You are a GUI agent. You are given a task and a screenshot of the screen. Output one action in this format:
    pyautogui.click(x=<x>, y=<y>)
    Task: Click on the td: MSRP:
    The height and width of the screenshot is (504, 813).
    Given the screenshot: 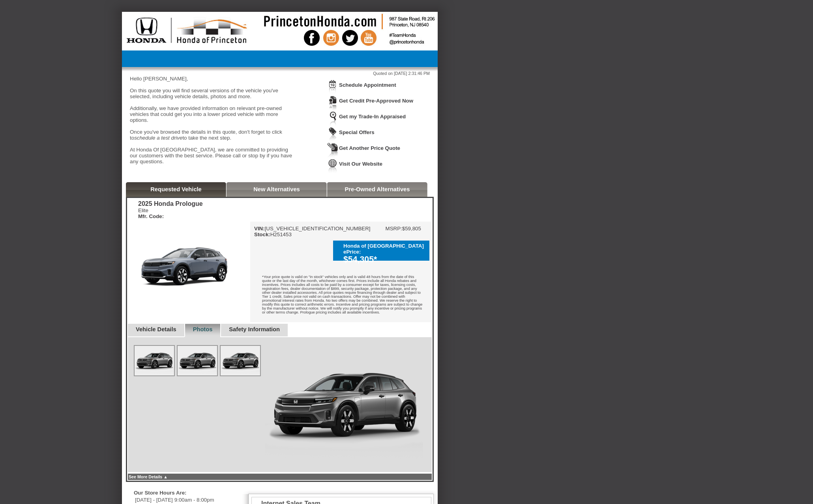 What is the action you would take?
    pyautogui.click(x=394, y=228)
    